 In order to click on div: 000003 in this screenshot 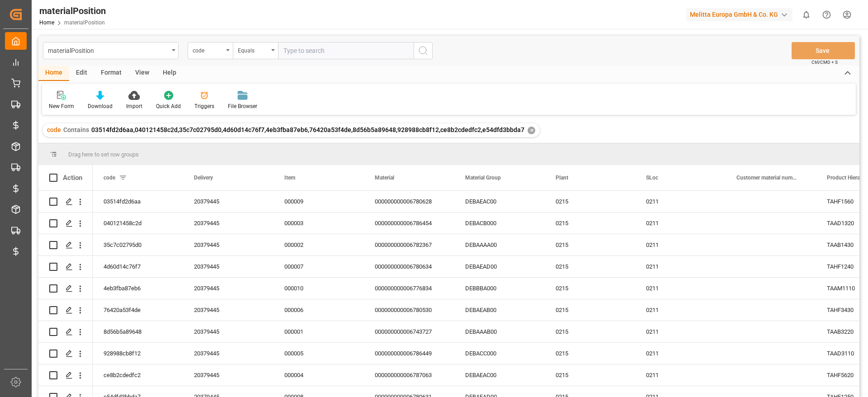, I will do `click(319, 223)`.